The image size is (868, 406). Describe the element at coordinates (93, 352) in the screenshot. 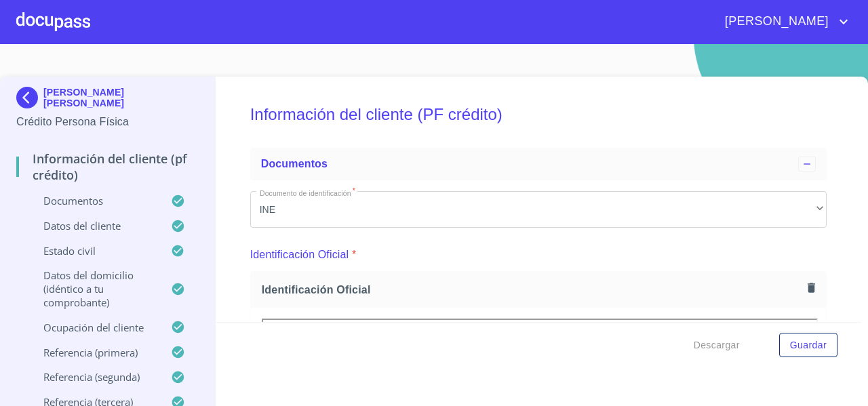

I see `p: Referencia (primera)` at that location.